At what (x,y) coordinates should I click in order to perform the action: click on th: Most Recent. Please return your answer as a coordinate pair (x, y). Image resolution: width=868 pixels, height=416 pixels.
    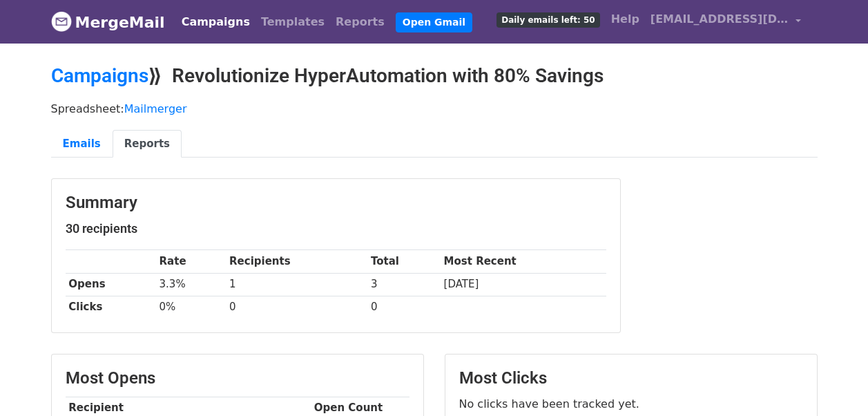
    Looking at the image, I should click on (524, 261).